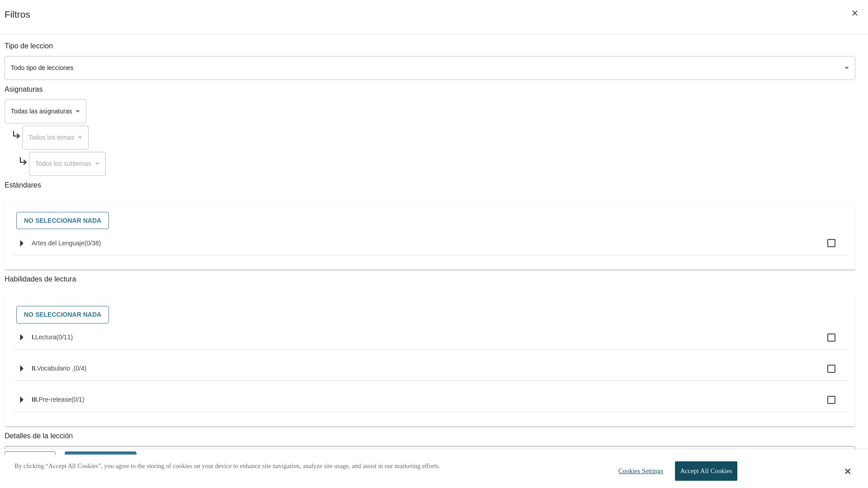 Image resolution: width=868 pixels, height=488 pixels. What do you see at coordinates (64, 337) in the screenshot?
I see `span: 0 estándares seleccionados/11 estándares en grupo` at bounding box center [64, 337].